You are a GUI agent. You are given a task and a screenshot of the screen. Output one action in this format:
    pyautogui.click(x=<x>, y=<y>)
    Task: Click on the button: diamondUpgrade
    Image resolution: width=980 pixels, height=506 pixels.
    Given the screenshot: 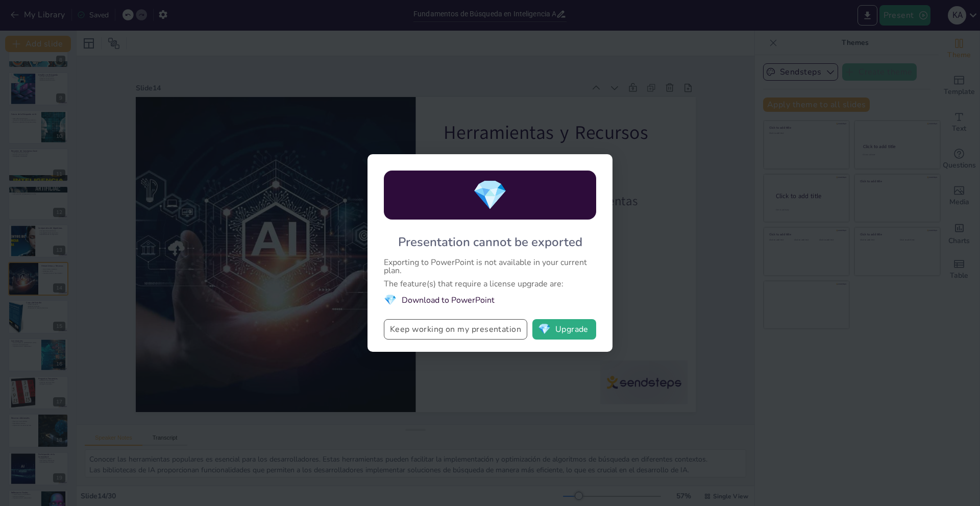 What is the action you would take?
    pyautogui.click(x=564, y=329)
    